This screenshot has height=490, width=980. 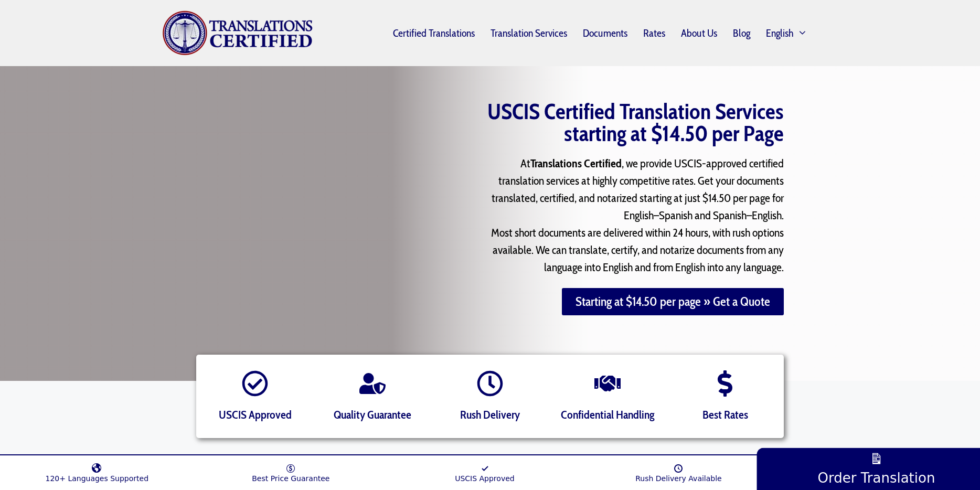 I want to click on a: English, so click(x=788, y=33).